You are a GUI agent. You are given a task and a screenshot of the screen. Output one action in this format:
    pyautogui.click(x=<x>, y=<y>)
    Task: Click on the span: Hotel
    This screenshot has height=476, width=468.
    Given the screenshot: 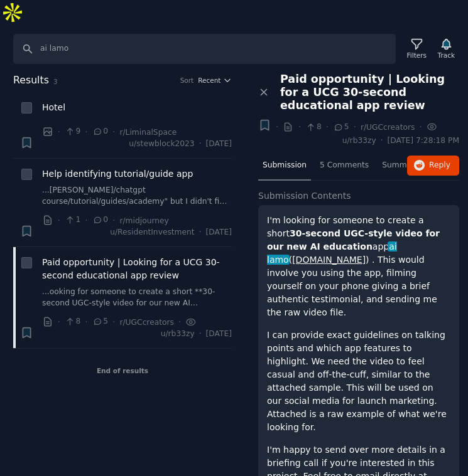 What is the action you would take?
    pyautogui.click(x=53, y=107)
    